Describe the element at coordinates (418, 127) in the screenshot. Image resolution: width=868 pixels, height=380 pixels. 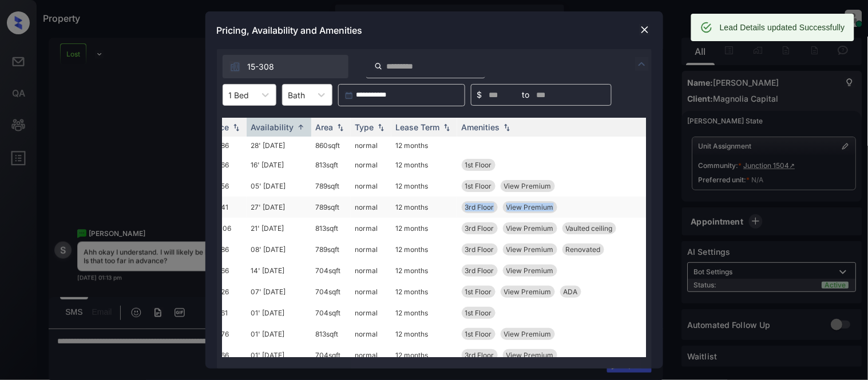
I see `div: Lease Term` at that location.